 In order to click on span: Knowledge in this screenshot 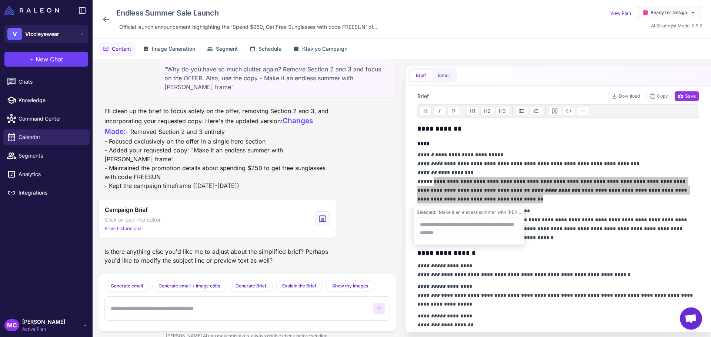, I will do `click(51, 100)`.